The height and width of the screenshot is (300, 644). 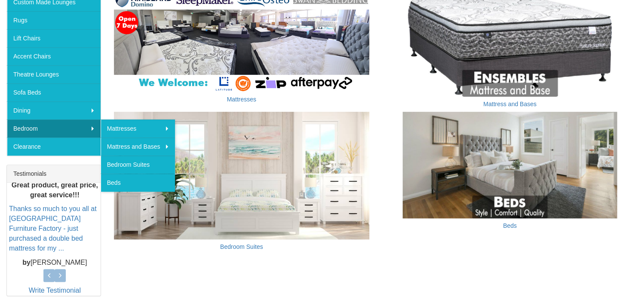 What do you see at coordinates (54, 74) in the screenshot?
I see `a: Theatre Lounges` at bounding box center [54, 74].